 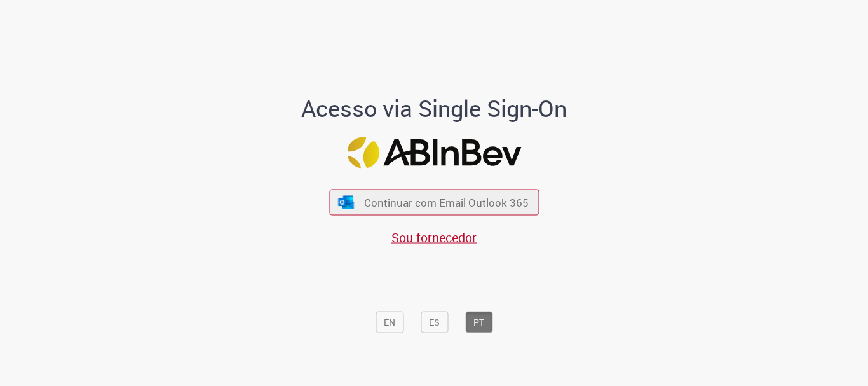 What do you see at coordinates (446, 202) in the screenshot?
I see `span: Continuar com Email Outlook 365` at bounding box center [446, 202].